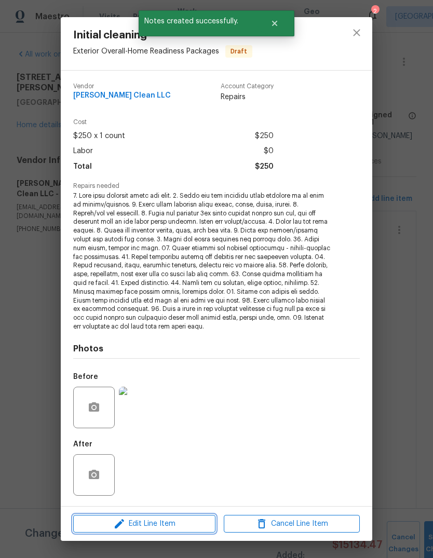  Describe the element at coordinates (247, 97) in the screenshot. I see `span: Repairs` at that location.